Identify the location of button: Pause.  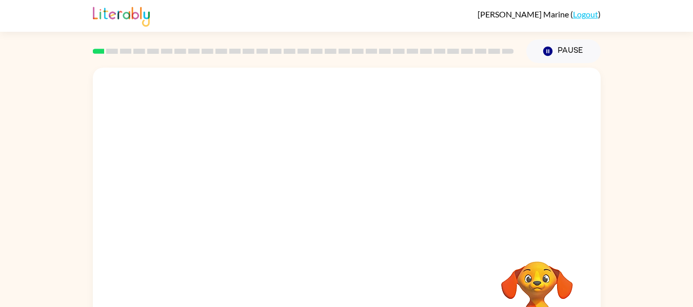
(563, 51).